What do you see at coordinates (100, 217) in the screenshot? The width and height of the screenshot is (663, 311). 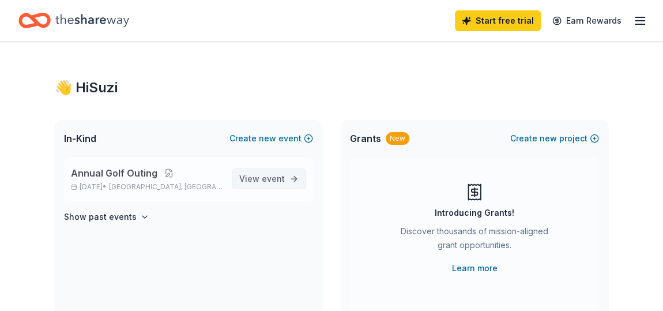 I see `h4: Show past events` at bounding box center [100, 217].